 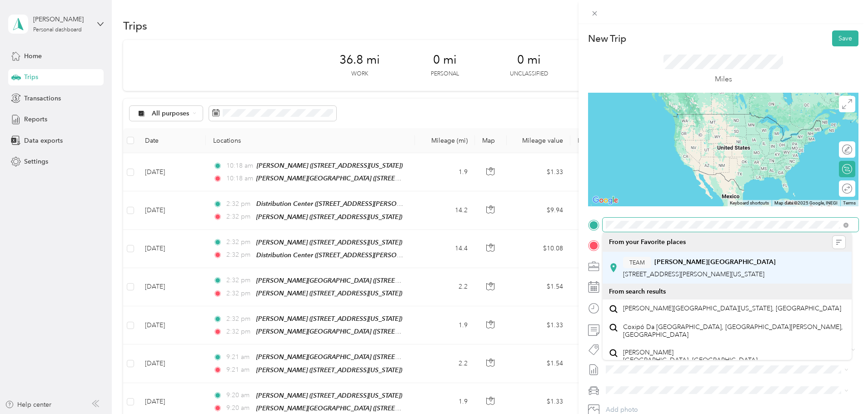 I want to click on button: Keyboard shortcuts, so click(x=749, y=203).